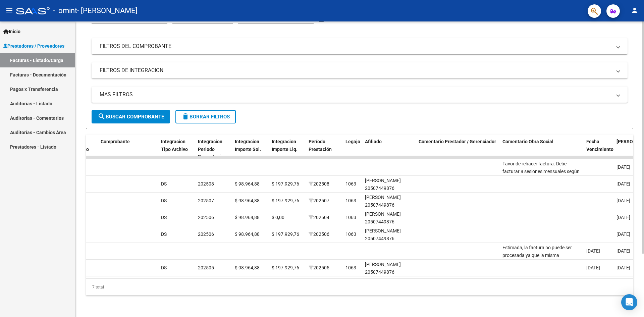 Image resolution: width=644 pixels, height=317 pixels. I want to click on mat-expansion-panel-header: MAS FILTROS, so click(359, 94).